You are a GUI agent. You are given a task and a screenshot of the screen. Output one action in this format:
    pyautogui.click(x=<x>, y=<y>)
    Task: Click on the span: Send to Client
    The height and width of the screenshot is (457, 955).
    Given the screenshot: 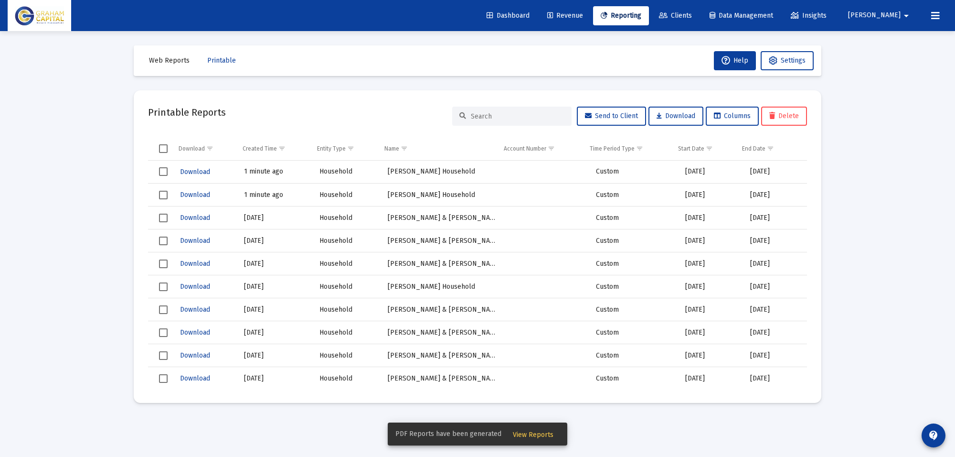 What is the action you would take?
    pyautogui.click(x=611, y=116)
    